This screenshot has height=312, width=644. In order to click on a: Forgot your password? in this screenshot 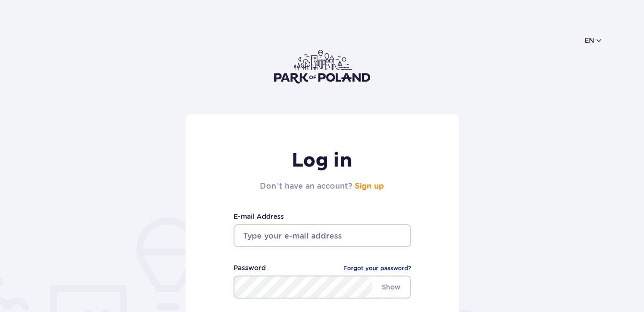, I will do `click(377, 268)`.